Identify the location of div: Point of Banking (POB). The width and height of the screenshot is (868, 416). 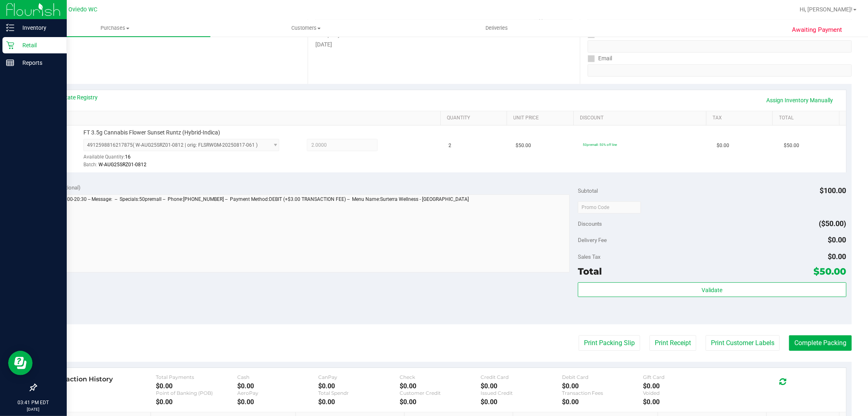
(196, 392).